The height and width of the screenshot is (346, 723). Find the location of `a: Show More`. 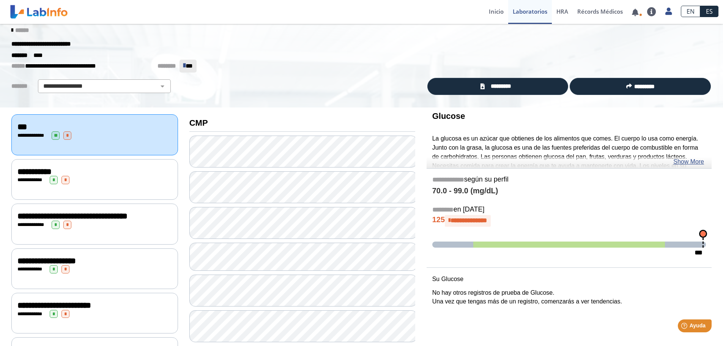

a: Show More is located at coordinates (689, 162).